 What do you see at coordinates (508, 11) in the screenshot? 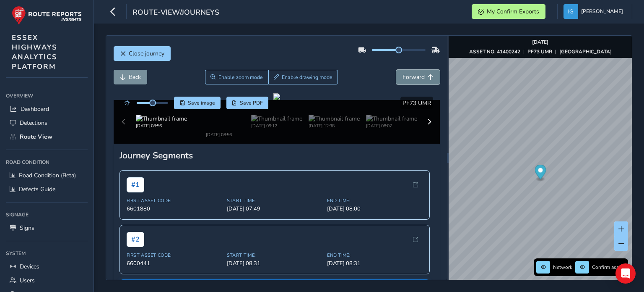
I see `button: My Confirm Exports` at bounding box center [508, 11].